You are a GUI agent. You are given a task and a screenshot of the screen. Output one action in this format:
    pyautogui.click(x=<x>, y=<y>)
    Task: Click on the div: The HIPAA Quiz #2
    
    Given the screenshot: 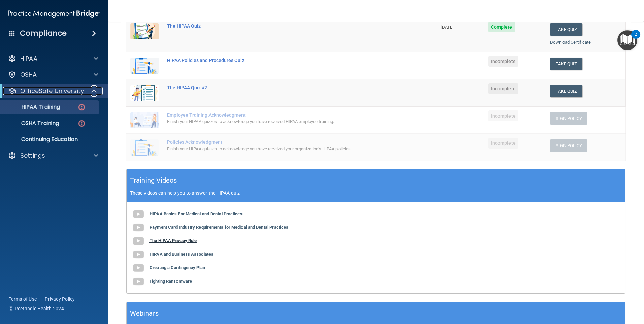 What is the action you would take?
    pyautogui.click(x=285, y=87)
    